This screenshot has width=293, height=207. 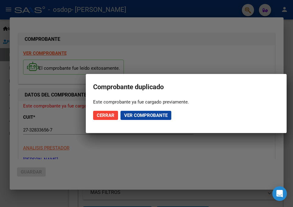 What do you see at coordinates (106, 115) in the screenshot?
I see `span: Cerrar` at bounding box center [106, 115].